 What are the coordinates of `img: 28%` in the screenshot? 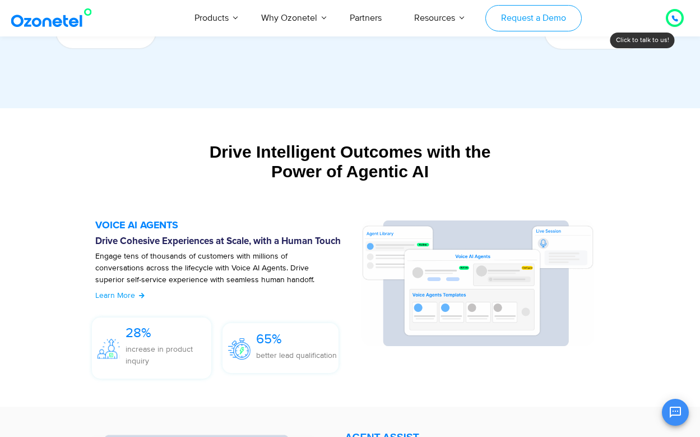 It's located at (109, 349).